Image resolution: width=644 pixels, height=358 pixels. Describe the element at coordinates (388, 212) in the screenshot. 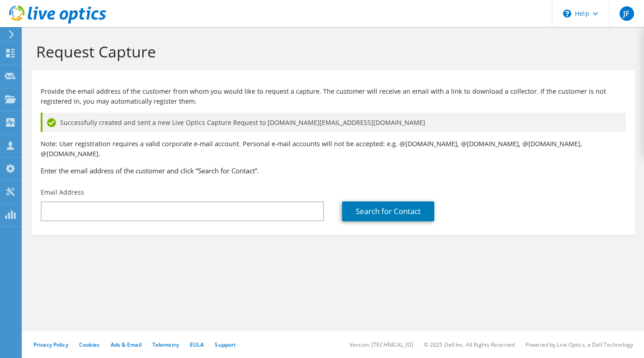

I see `a: Search for Contact` at that location.